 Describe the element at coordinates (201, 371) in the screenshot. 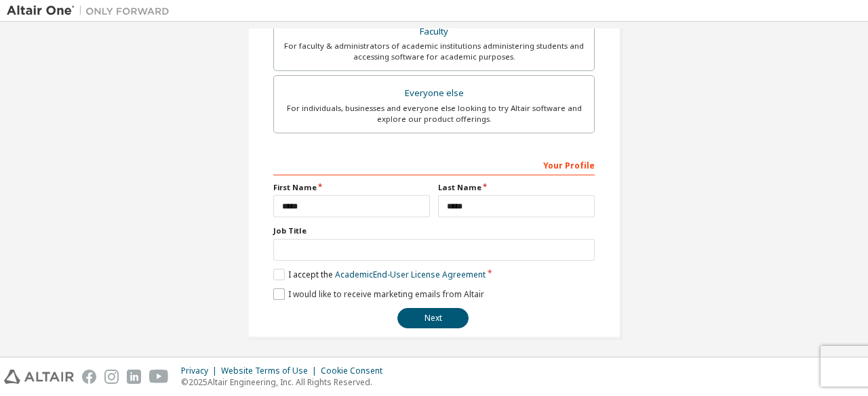

I see `div: Privacy` at that location.